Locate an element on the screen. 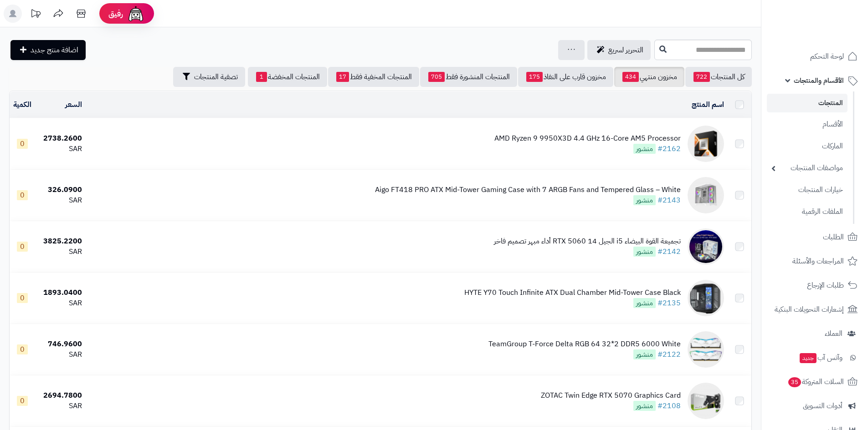 Image resolution: width=868 pixels, height=430 pixels. div: AMD Ryzen 9 9950X3D 4.4 GHz 16-Core AM5 Processor is located at coordinates (588, 138).